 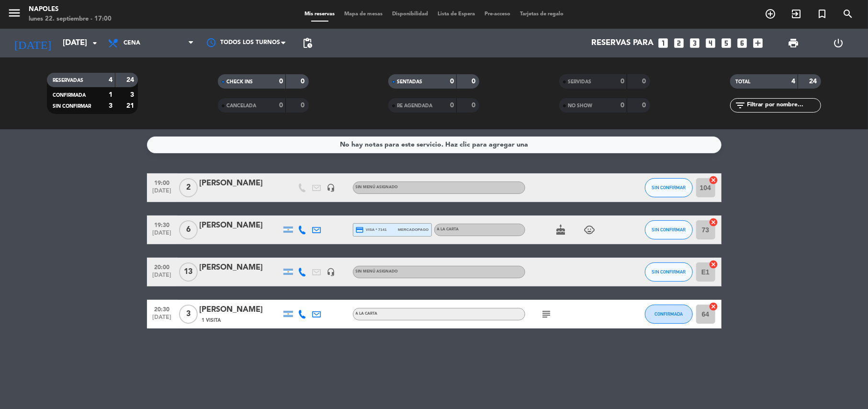 What do you see at coordinates (758, 43) in the screenshot?
I see `i: add_box` at bounding box center [758, 43].